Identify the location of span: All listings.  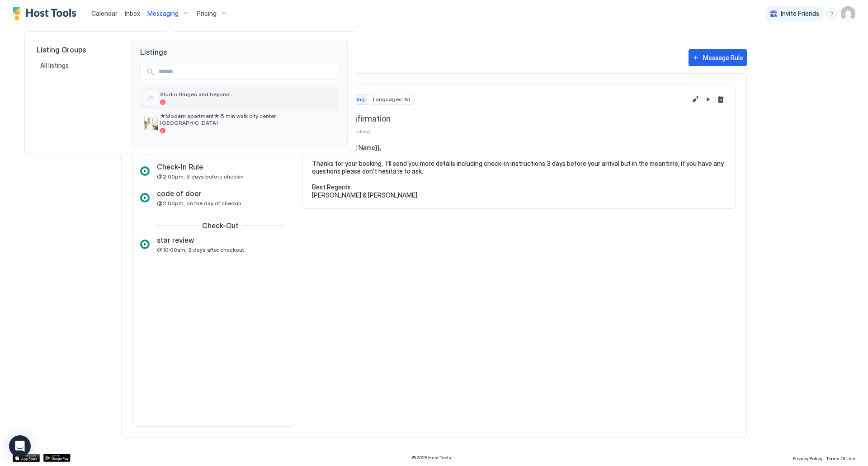
(55, 66).